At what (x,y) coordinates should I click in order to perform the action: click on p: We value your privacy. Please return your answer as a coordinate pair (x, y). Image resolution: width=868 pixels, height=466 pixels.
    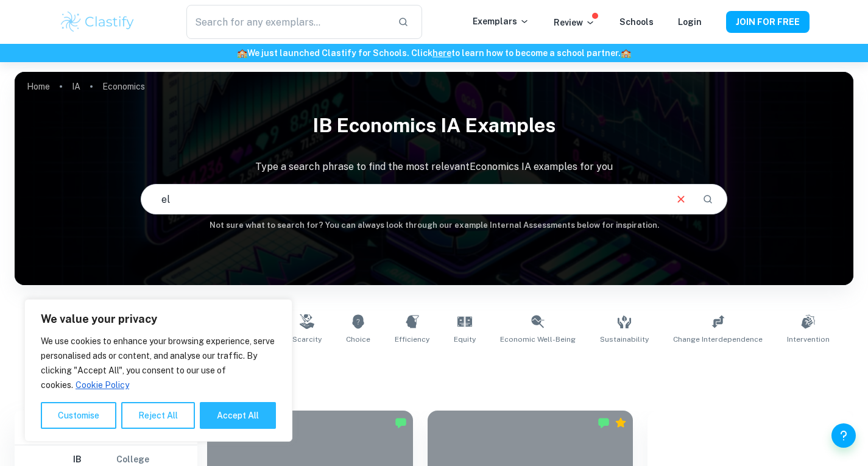
    Looking at the image, I should click on (158, 319).